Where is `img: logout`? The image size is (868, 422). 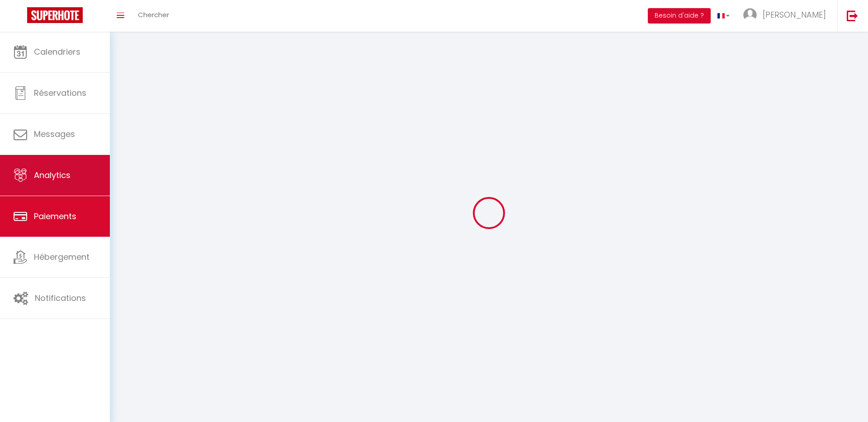
img: logout is located at coordinates (852, 15).